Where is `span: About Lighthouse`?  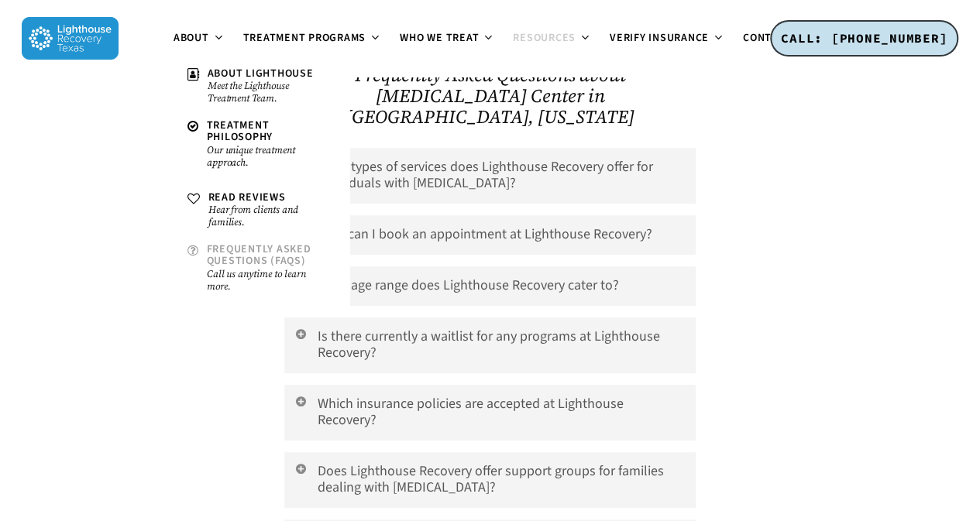 span: About Lighthouse is located at coordinates (261, 74).